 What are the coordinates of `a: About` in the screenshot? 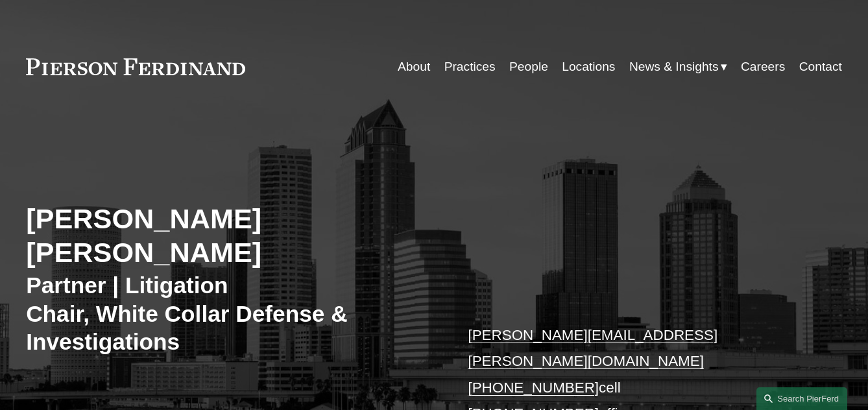 It's located at (413, 67).